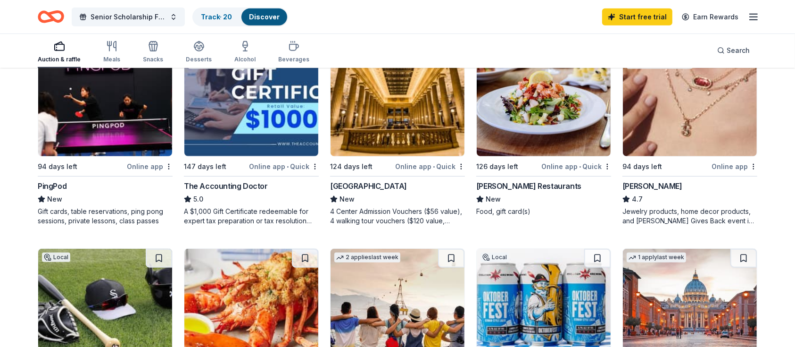 Image resolution: width=795 pixels, height=347 pixels. Describe the element at coordinates (245, 59) in the screenshot. I see `div: Alcohol` at that location.